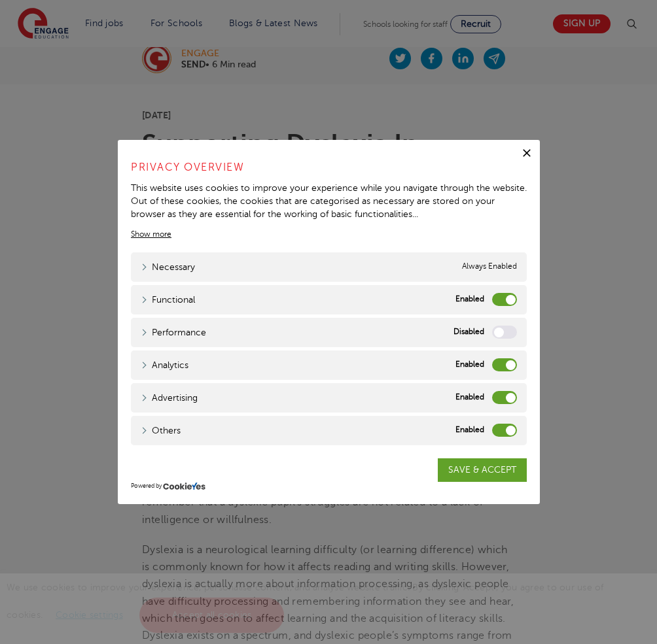 This screenshot has width=657, height=644. What do you see at coordinates (168, 300) in the screenshot?
I see `a: Functional` at bounding box center [168, 300].